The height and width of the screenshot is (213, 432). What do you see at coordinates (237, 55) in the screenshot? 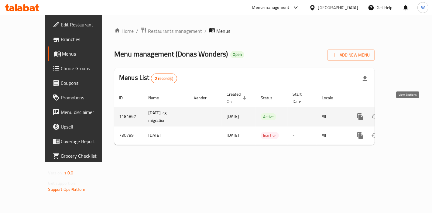
I see `div: Open` at bounding box center [237, 55].